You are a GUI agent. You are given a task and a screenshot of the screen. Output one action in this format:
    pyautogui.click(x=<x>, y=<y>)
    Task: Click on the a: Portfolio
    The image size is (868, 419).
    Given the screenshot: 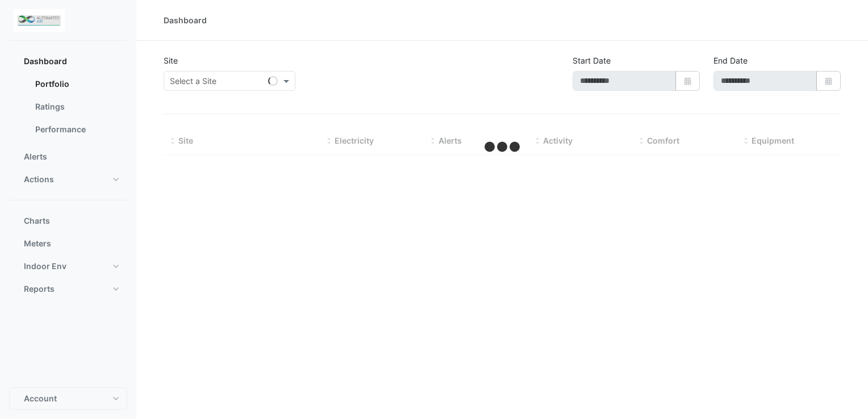 What is the action you would take?
    pyautogui.click(x=77, y=84)
    